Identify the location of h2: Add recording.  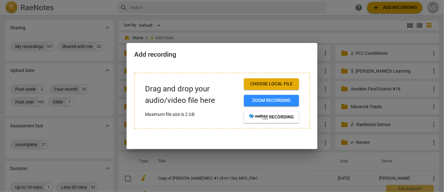
(222, 54).